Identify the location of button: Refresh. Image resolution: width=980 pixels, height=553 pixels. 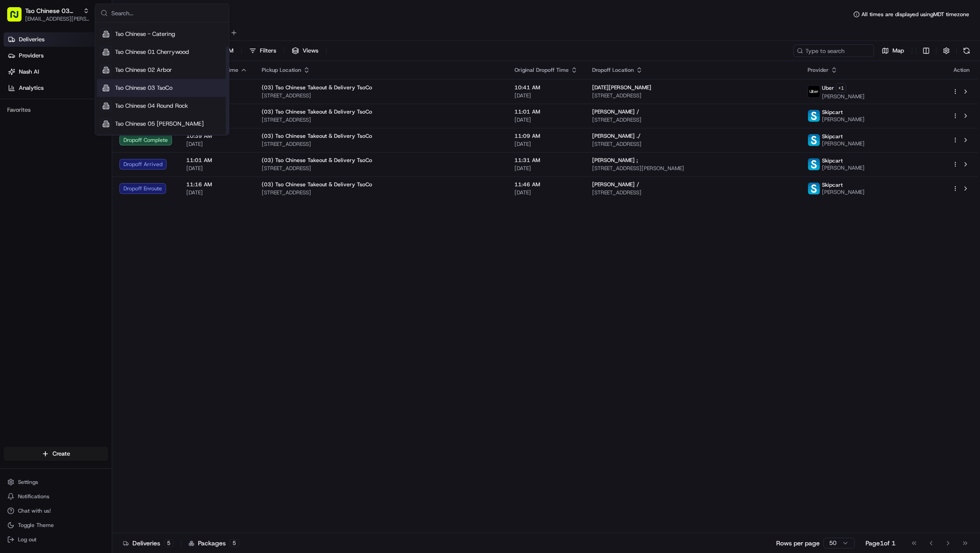
(966, 51).